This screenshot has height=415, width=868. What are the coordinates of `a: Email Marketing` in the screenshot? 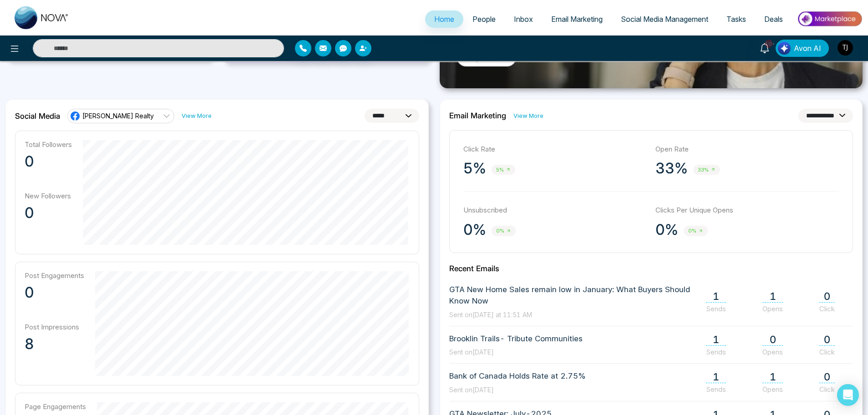 It's located at (577, 19).